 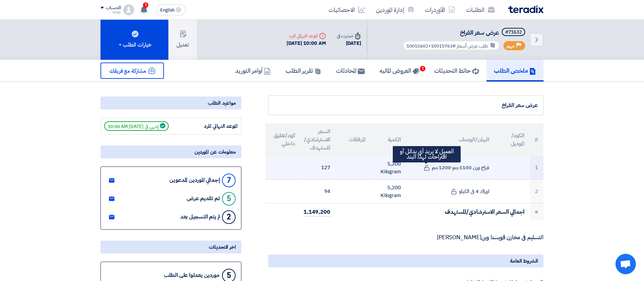 I want to click on div: #71632, so click(x=513, y=33).